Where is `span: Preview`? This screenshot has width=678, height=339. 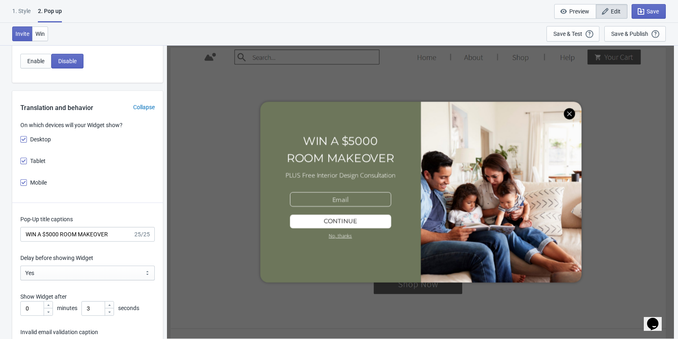
span: Preview is located at coordinates (579, 11).